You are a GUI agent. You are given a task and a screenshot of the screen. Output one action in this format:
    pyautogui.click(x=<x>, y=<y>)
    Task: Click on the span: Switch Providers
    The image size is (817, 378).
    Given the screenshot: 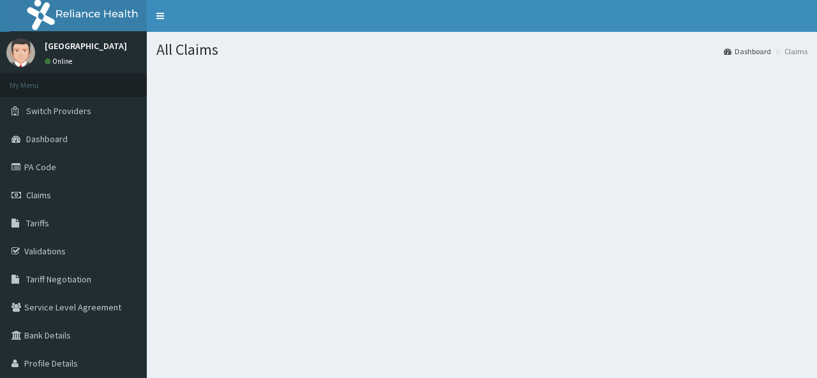 What is the action you would take?
    pyautogui.click(x=59, y=111)
    